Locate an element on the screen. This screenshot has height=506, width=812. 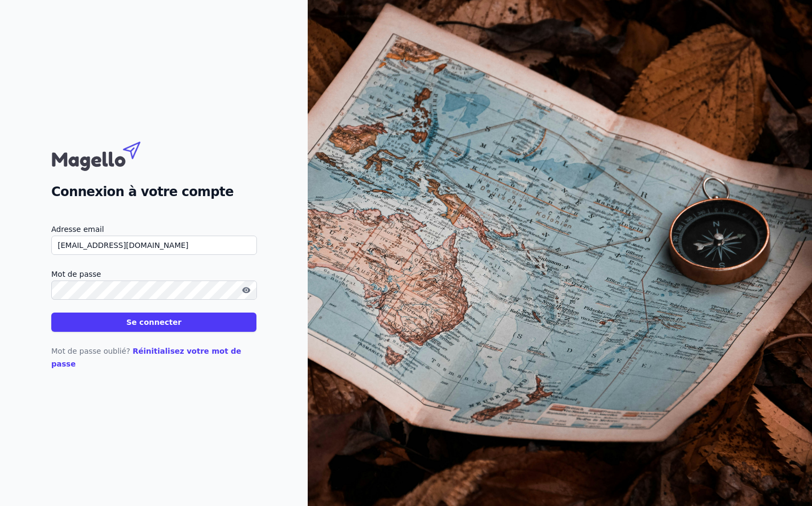
h2: Connexion à votre compte is located at coordinates (154, 192).